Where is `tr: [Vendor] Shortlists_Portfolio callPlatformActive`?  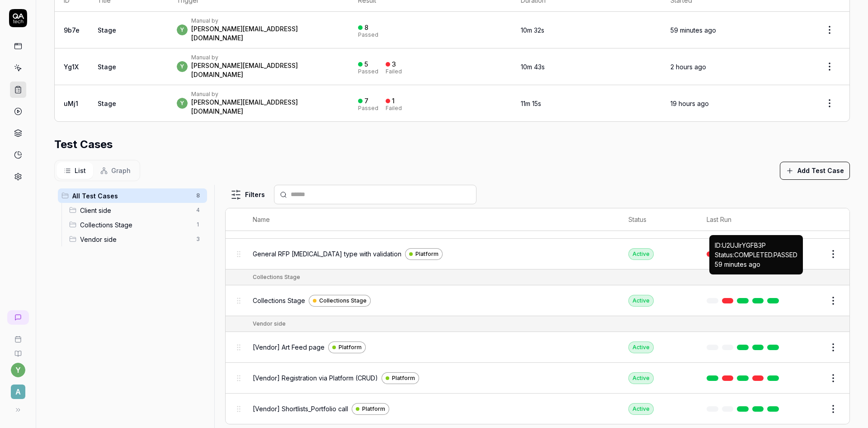
tr: [Vendor] Shortlists_Portfolio callPlatformActive is located at coordinates (537, 408).